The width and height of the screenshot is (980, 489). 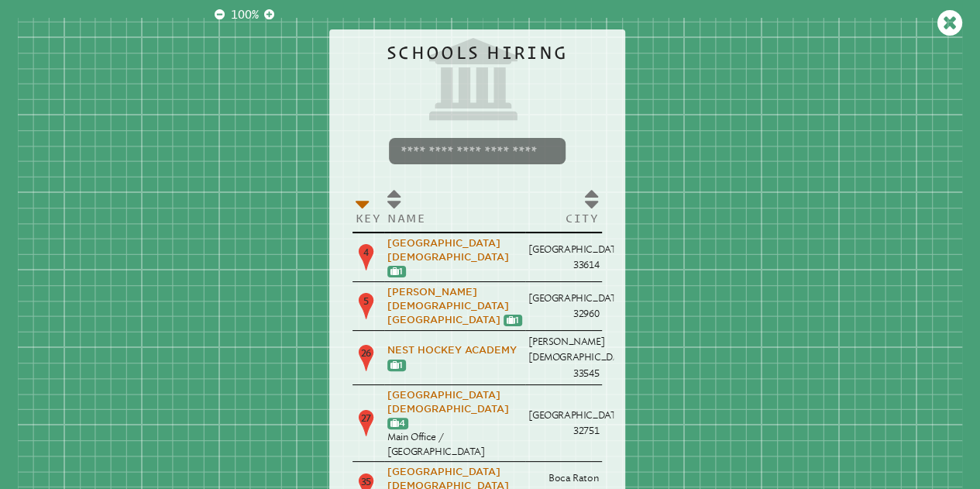 I want to click on p: 5, so click(x=365, y=306).